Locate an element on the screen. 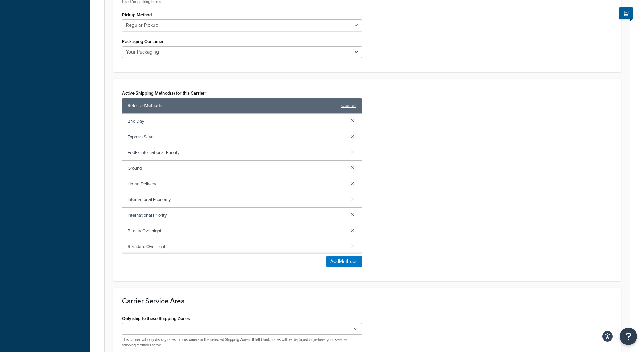 The height and width of the screenshot is (352, 644). span: Priority Overnight is located at coordinates (236, 231).